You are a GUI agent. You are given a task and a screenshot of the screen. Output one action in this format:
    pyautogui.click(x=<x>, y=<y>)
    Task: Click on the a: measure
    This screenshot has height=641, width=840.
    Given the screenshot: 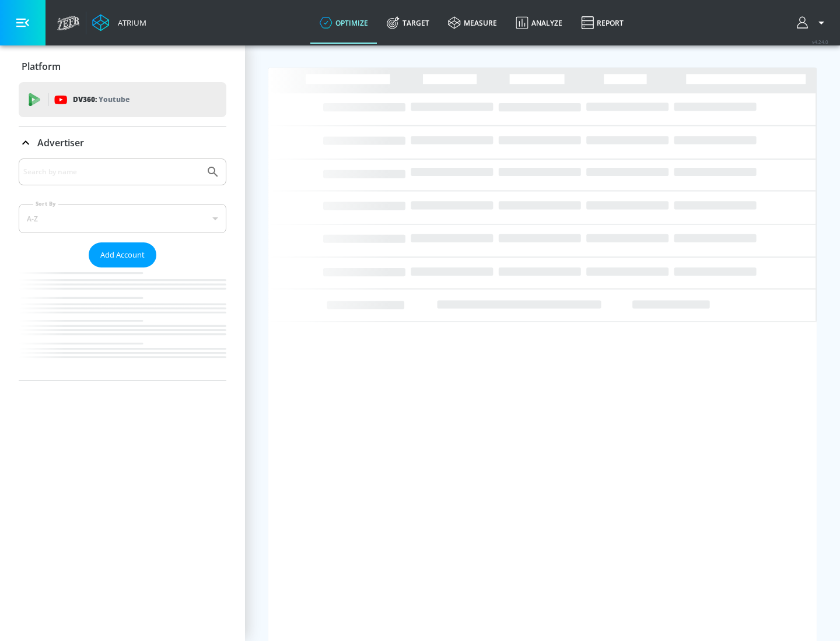 What is the action you would take?
    pyautogui.click(x=473, y=23)
    